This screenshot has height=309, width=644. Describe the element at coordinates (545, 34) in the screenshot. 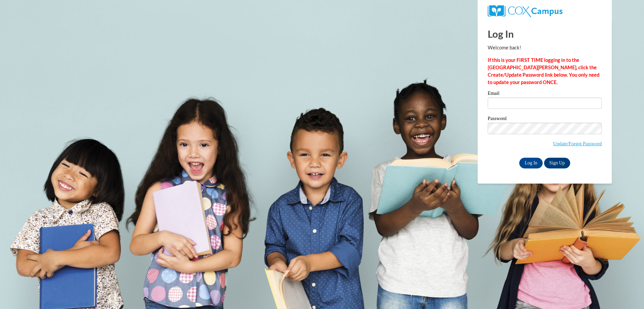

I see `h1: Log In` at that location.